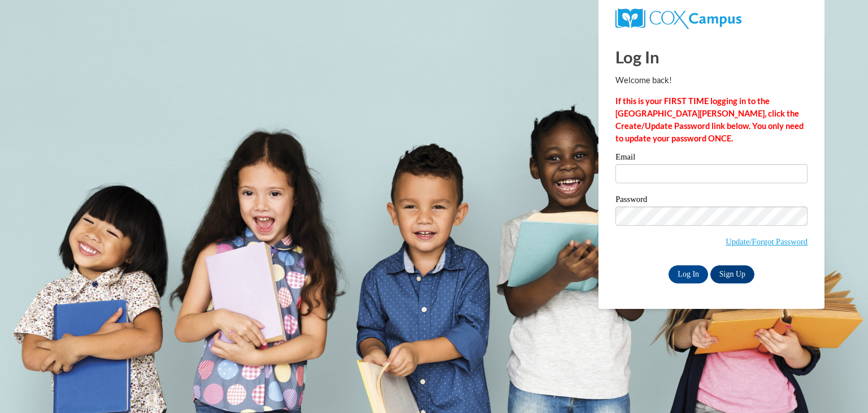  What do you see at coordinates (712, 201) in the screenshot?
I see `label: Password` at bounding box center [712, 201].